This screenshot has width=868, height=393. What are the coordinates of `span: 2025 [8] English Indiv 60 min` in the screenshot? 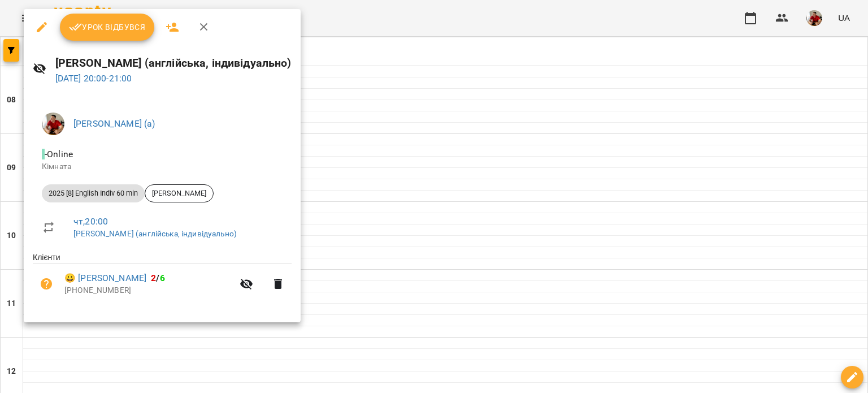 It's located at (93, 193).